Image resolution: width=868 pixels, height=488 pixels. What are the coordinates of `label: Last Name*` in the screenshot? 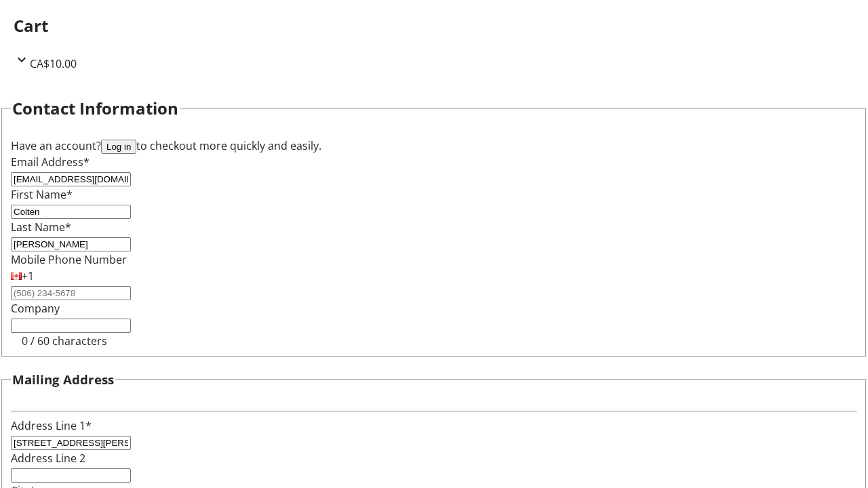 It's located at (41, 228).